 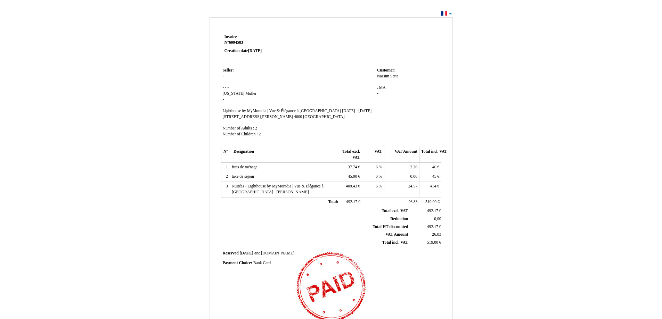 I want to click on span: 40, so click(x=434, y=167).